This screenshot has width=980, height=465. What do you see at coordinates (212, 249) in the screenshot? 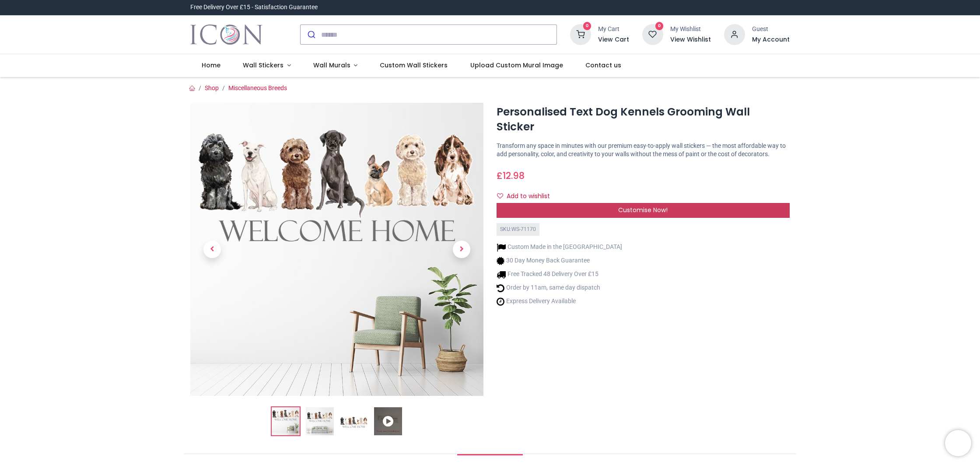
I see `a: Previous` at bounding box center [212, 249].